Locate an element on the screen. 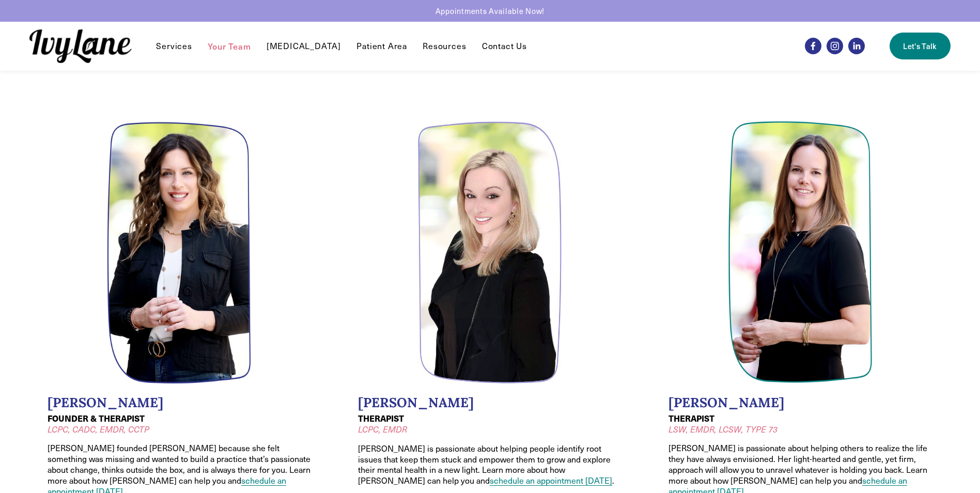  a: LinkedIn is located at coordinates (857, 46).